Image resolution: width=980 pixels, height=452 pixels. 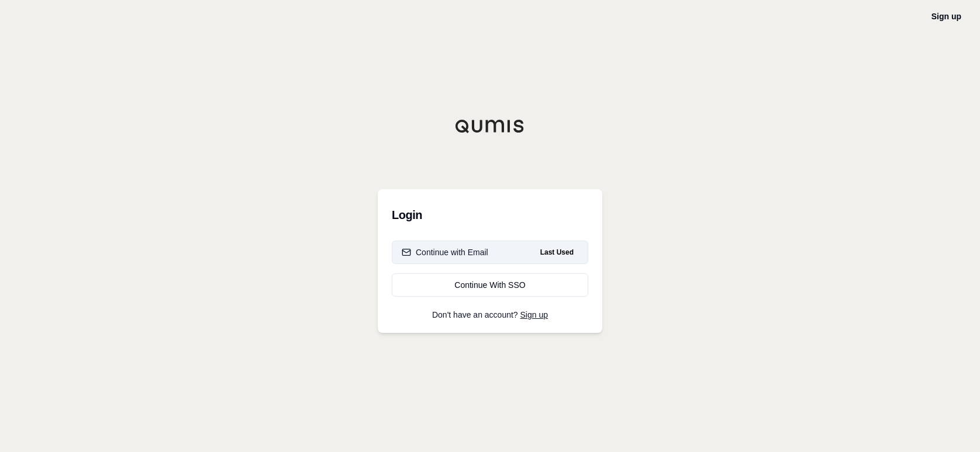 What do you see at coordinates (490, 126) in the screenshot?
I see `img: Qumis` at bounding box center [490, 126].